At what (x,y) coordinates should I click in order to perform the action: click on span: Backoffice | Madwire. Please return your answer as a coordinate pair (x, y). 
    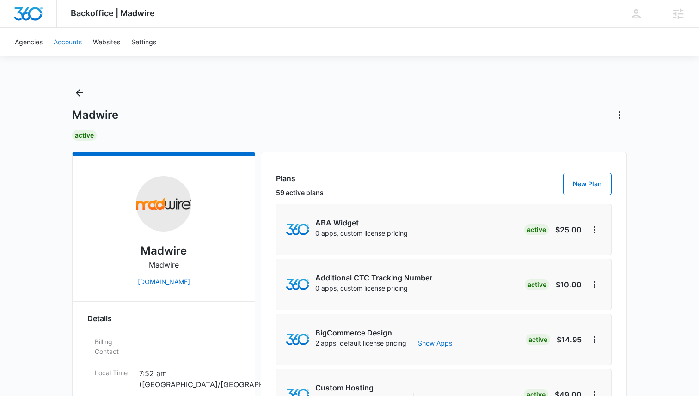
    Looking at the image, I should click on (113, 13).